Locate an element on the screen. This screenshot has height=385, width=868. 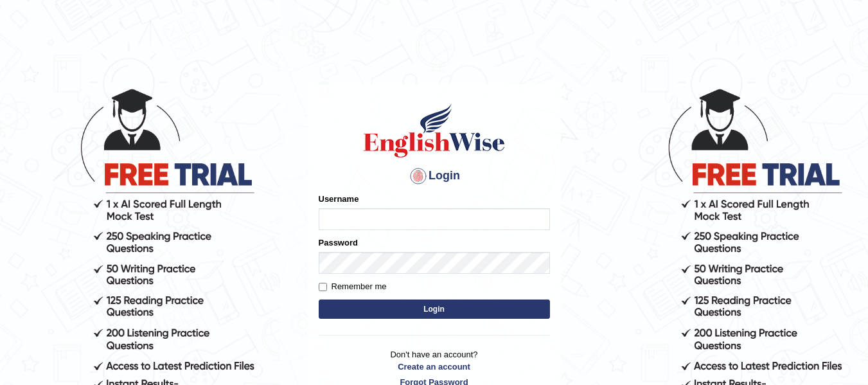
label: Remember me is located at coordinates (352, 287).